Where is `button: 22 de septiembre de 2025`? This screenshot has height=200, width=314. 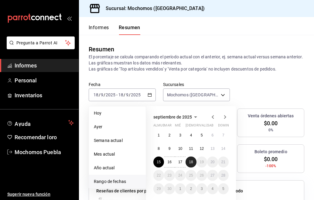 button: 22 de septiembre de 2025 is located at coordinates (158, 175).